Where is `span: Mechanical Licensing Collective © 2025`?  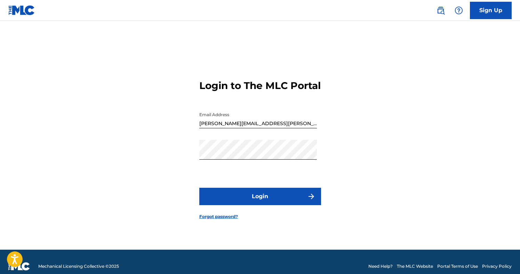
span: Mechanical Licensing Collective © 2025 is located at coordinates (79, 266).